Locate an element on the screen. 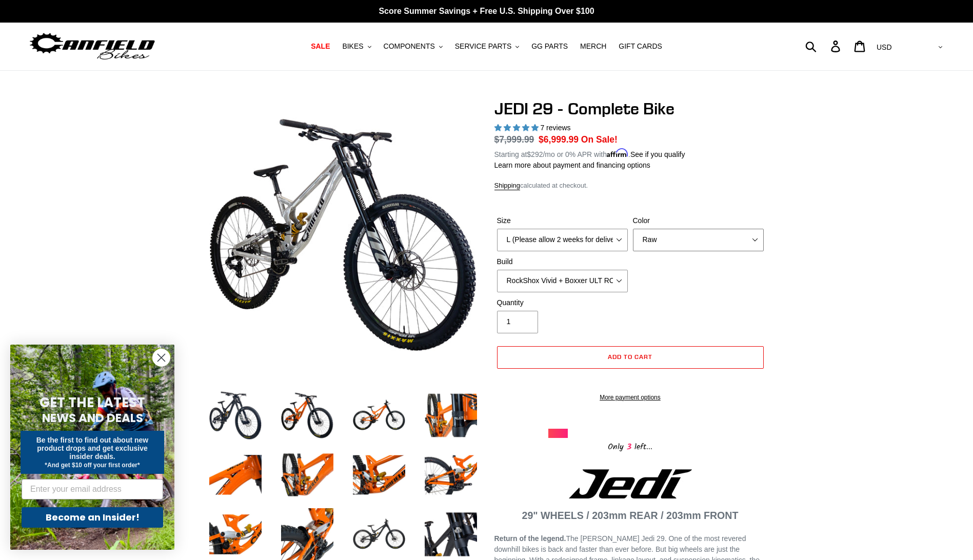  span: COMPONENTS is located at coordinates (409, 46).